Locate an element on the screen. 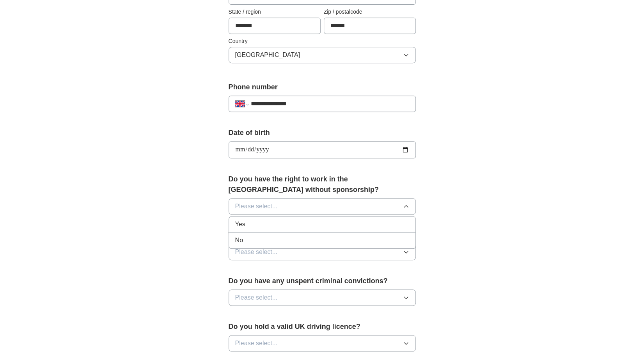 The width and height of the screenshot is (644, 355). span: No is located at coordinates (239, 240).